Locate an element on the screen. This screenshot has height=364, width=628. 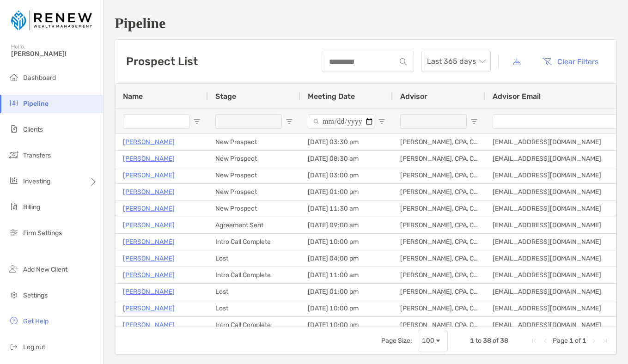
span: Last 365 days is located at coordinates (456, 61).